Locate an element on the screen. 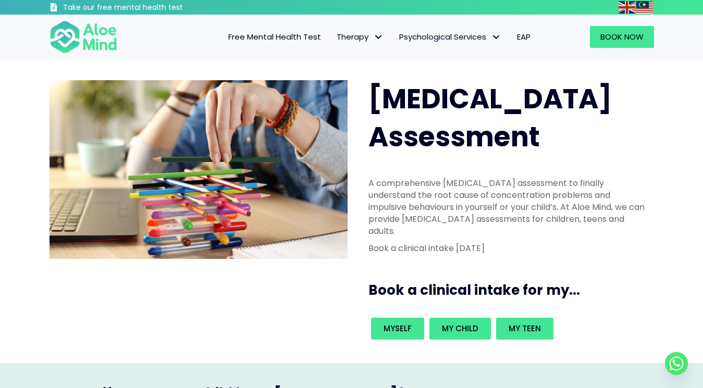 This screenshot has width=703, height=388. nav: Menu is located at coordinates (334, 37).